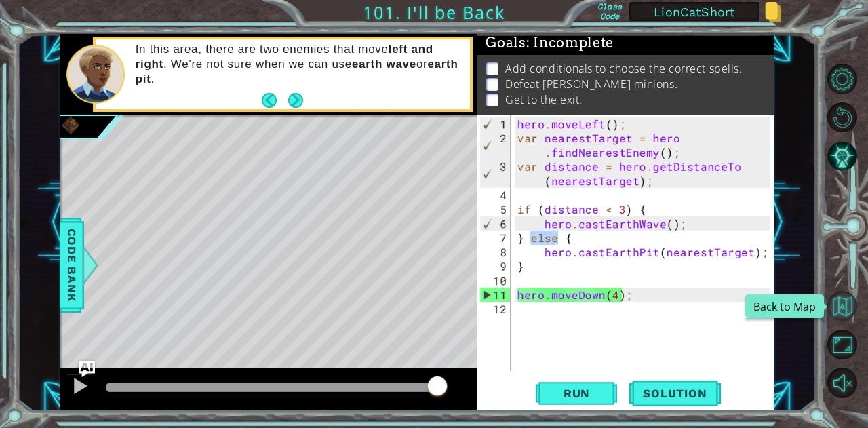 The image size is (868, 428). Describe the element at coordinates (675, 393) in the screenshot. I see `button: Solution` at that location.